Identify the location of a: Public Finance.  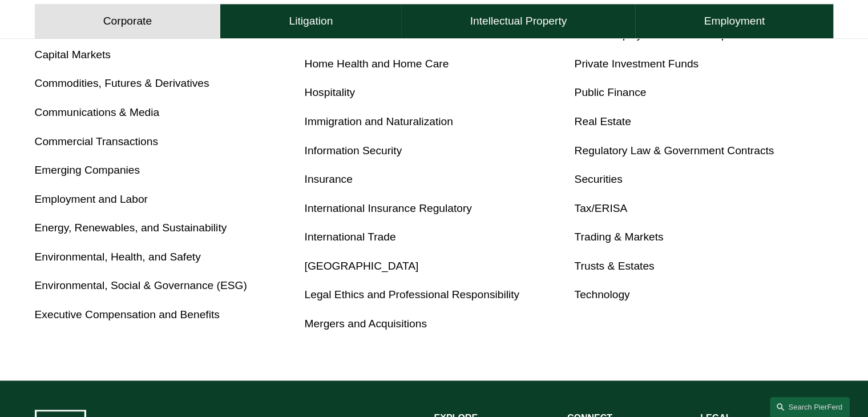
(610, 92).